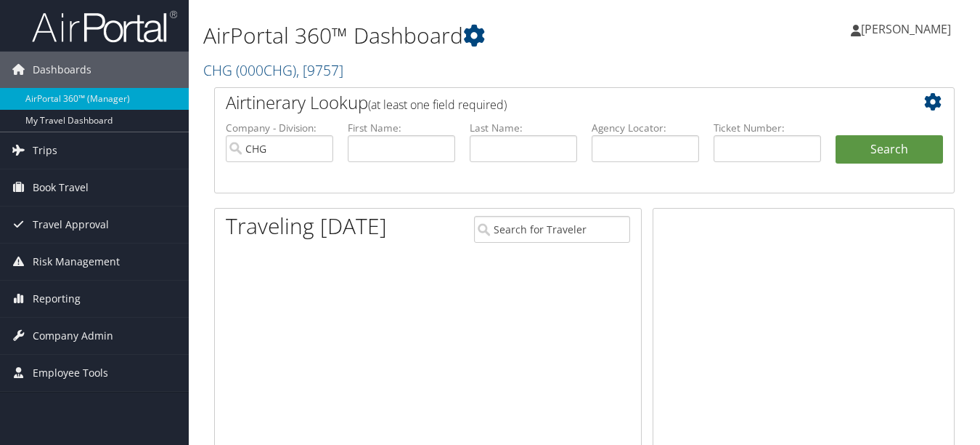 This screenshot has width=980, height=445. What do you see at coordinates (71, 373) in the screenshot?
I see `span: Employee Tools` at bounding box center [71, 373].